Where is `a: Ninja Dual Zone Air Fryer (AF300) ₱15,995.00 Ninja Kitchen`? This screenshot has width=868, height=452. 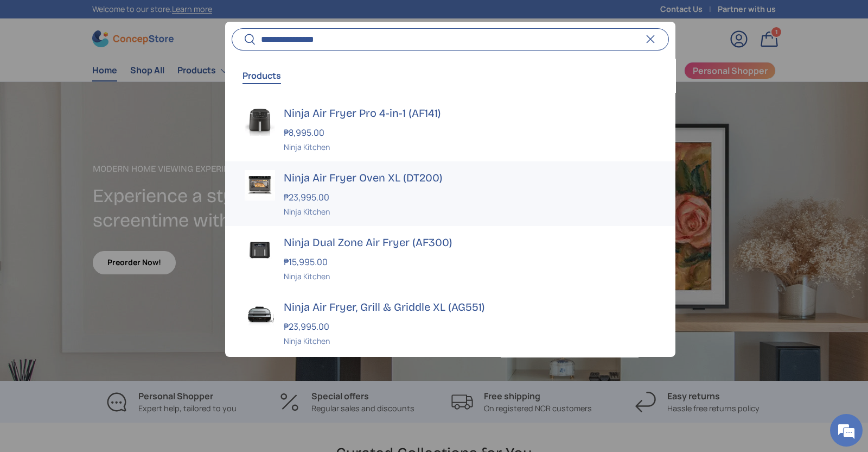
a: Ninja Dual Zone Air Fryer (AF300) ₱15,995.00 Ninja Kitchen is located at coordinates (450, 258).